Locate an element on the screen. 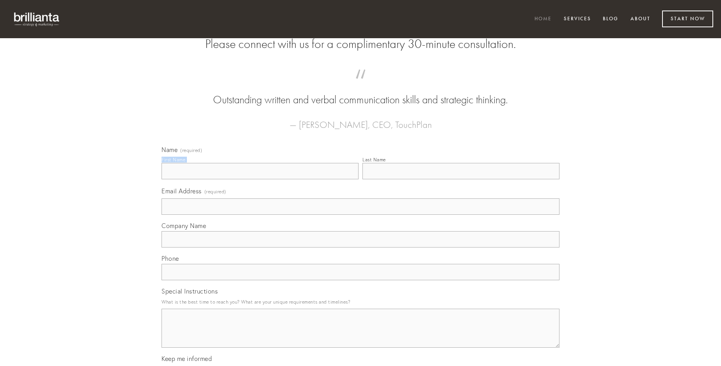 The height and width of the screenshot is (366, 721). span: Keep me informed is located at coordinates (186, 359).